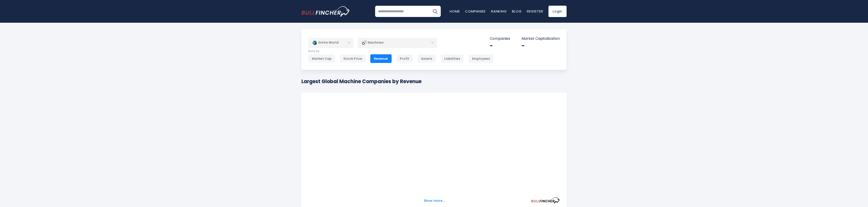 This screenshot has height=207, width=868. I want to click on a: Ranking, so click(499, 11).